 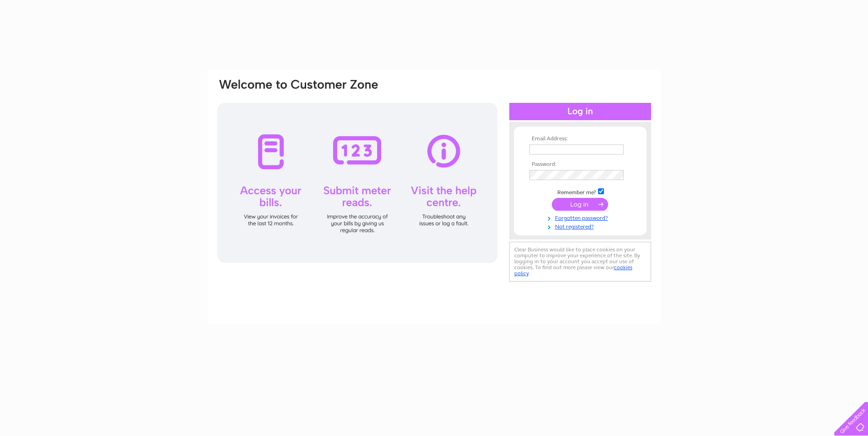 I want to click on td: Remember me?, so click(x=580, y=192).